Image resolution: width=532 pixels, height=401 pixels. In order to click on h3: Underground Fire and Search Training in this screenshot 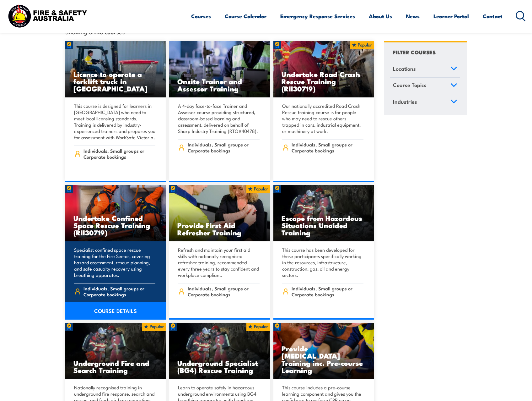, I will do `click(116, 366)`.